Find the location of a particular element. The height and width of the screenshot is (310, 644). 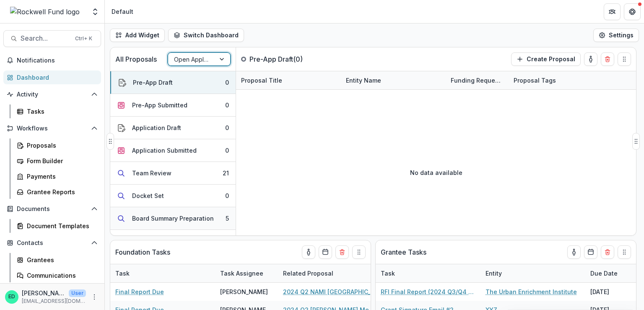

button: Add Widget is located at coordinates (137, 35).